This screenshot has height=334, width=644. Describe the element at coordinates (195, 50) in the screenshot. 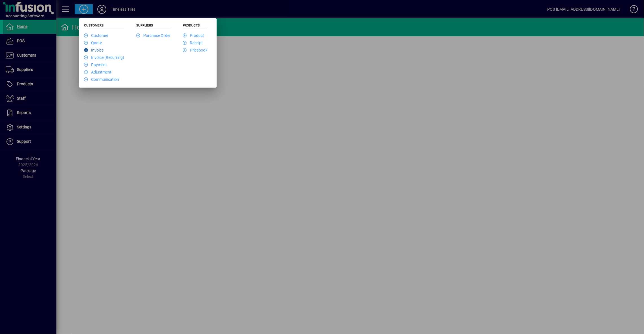

I see `a: Pricebook` at that location.